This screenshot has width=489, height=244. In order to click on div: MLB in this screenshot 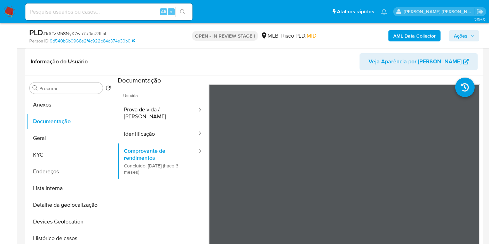, I will do `click(269, 36)`.